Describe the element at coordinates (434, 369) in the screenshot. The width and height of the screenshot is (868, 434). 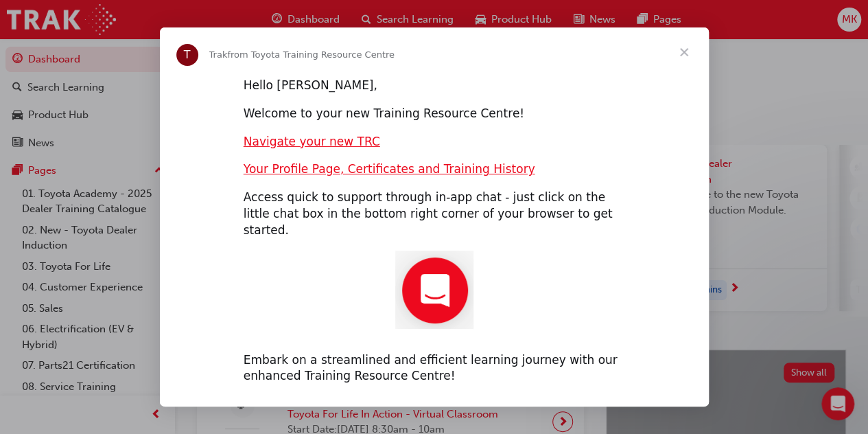
I see `div: Embark on a streamlined and efficient learning journey with our enhanced Training Resource Centre!` at that location.